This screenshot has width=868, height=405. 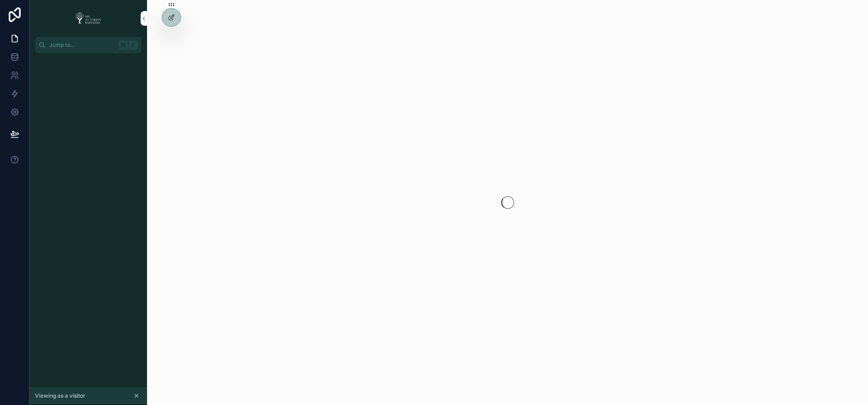 What do you see at coordinates (82, 45) in the screenshot?
I see `span: Jump to...` at bounding box center [82, 45].